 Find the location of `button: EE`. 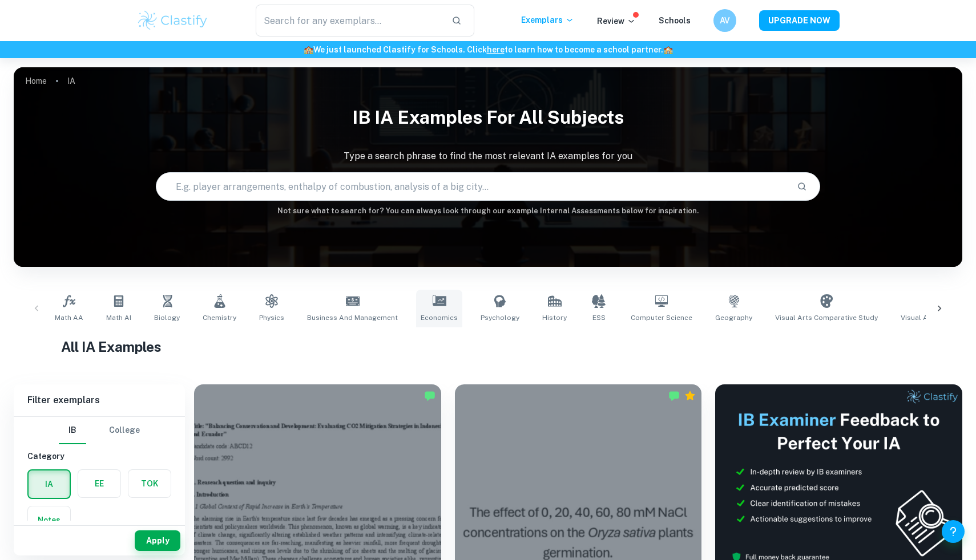

button: EE is located at coordinates (100, 483).